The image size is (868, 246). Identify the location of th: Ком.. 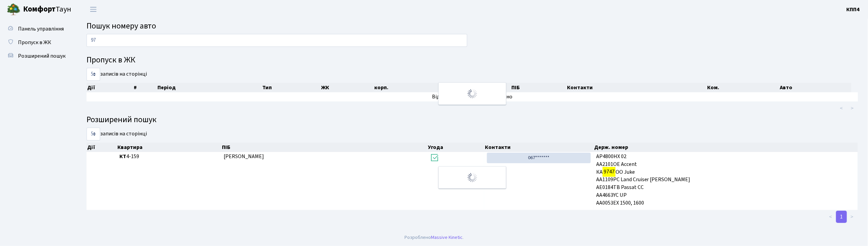
(743, 88).